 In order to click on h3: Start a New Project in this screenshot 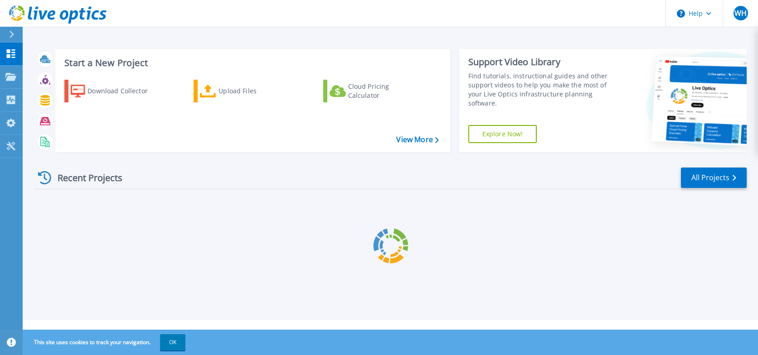, I will do `click(251, 63)`.